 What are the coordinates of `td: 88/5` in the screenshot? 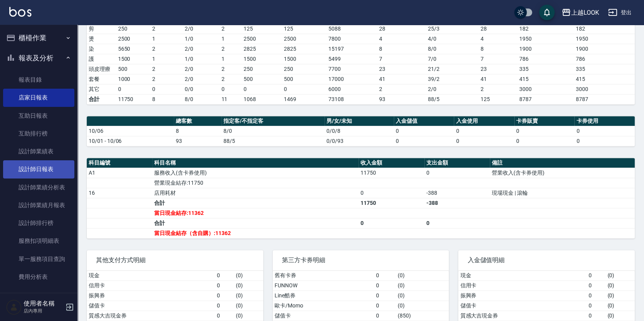 It's located at (273, 141).